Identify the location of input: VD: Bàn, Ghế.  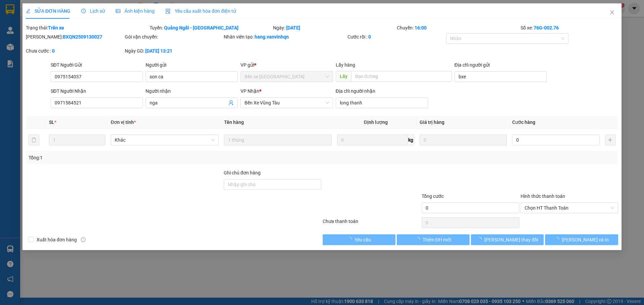
(278, 140).